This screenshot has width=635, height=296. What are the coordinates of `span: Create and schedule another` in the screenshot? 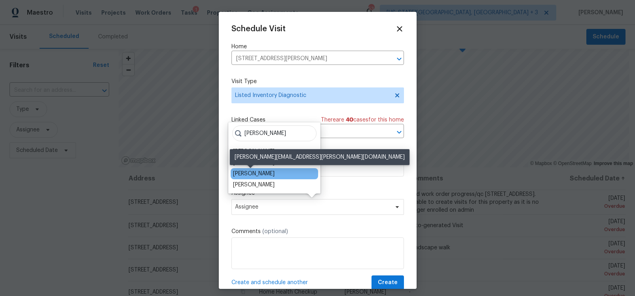 It's located at (270, 283).